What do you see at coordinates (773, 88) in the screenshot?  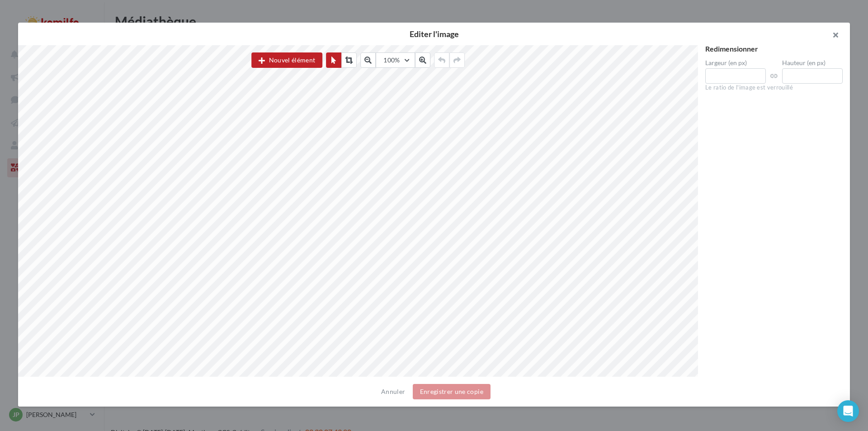 I see `div: Le ratio de l'image est verrouillé` at bounding box center [773, 88].